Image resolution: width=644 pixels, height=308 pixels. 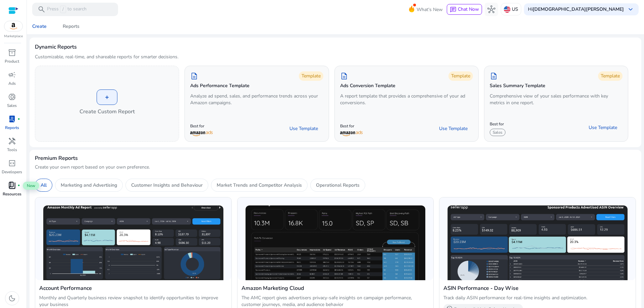 I want to click on span: inventory_2, so click(x=12, y=53).